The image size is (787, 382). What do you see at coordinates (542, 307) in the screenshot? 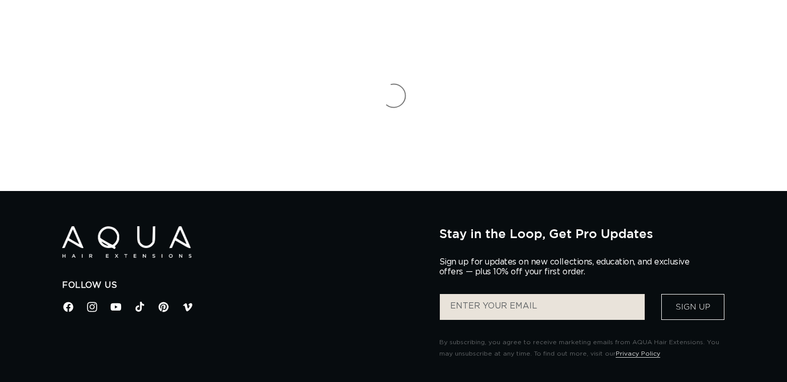
I see `input: ENTER YOUR EMAIL` at bounding box center [542, 307].